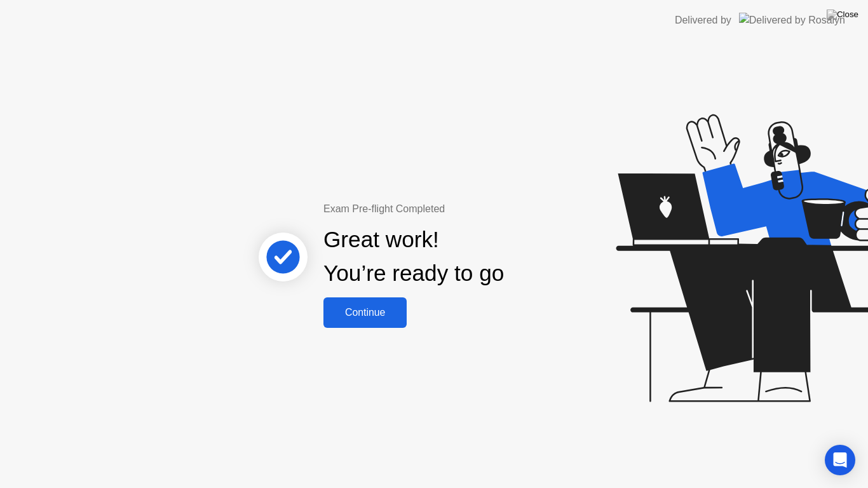  I want to click on div: Delivered by, so click(703, 20).